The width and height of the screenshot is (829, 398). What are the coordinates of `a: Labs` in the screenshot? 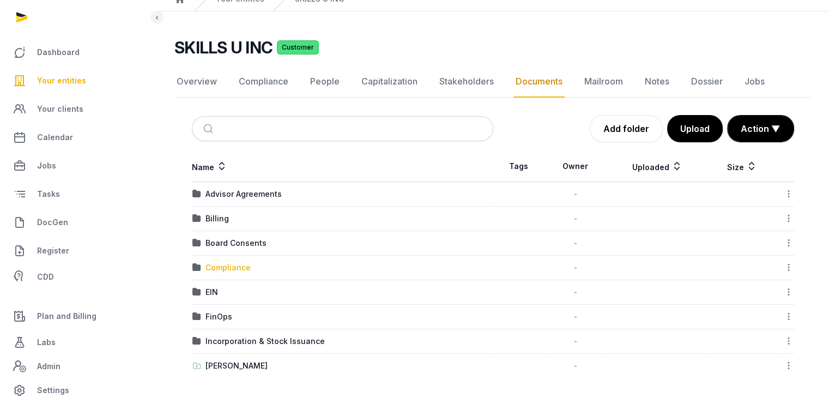 It's located at (78, 342).